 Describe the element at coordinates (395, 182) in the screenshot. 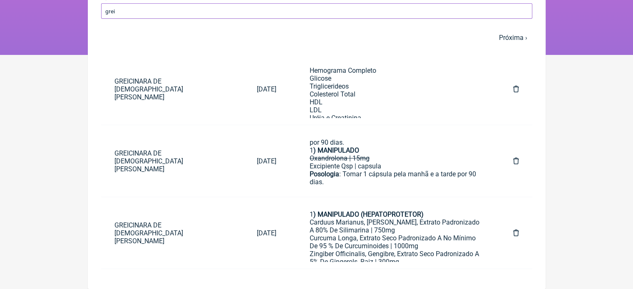

I see `div: : Tomar 1 cápsula pela manhã e a tarde por 90 dias.` at that location.